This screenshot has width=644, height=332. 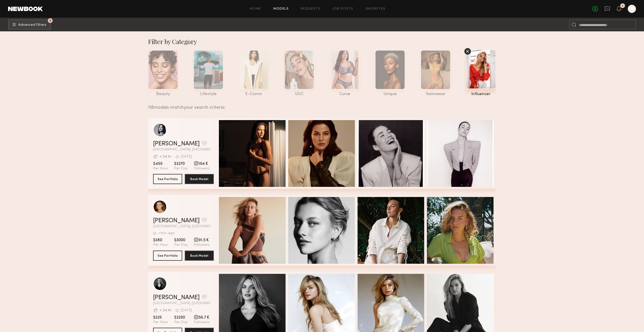 I want to click on div: e-comm, so click(x=254, y=94).